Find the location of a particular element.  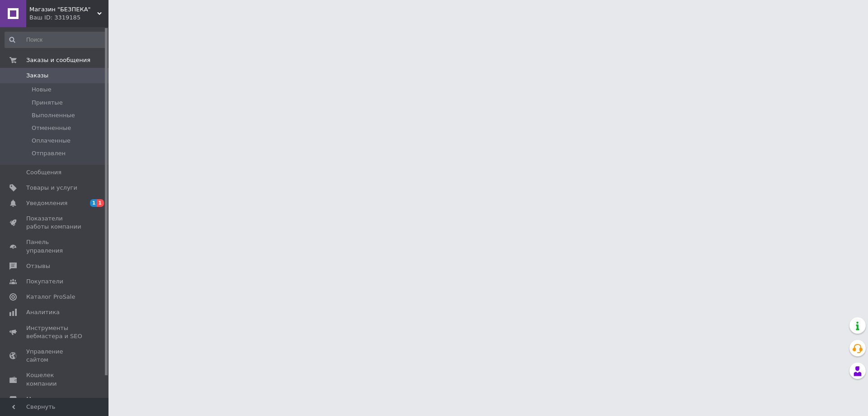

span: Товары и услуги is located at coordinates (52, 187).